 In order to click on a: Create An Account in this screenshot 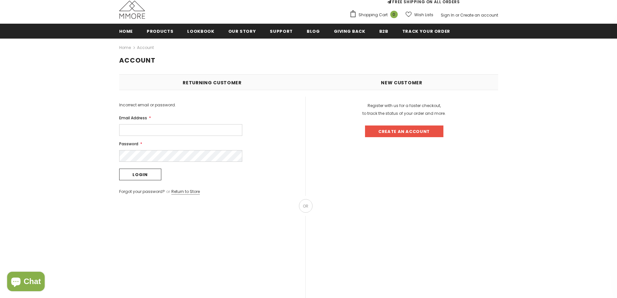, I will do `click(404, 131)`.